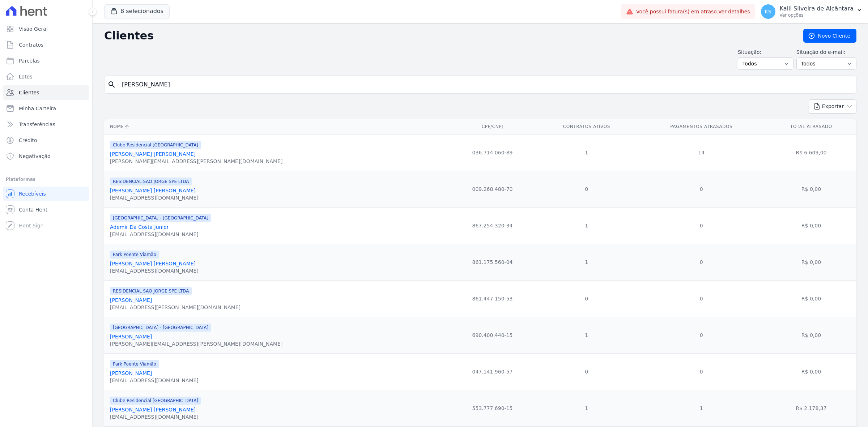 The width and height of the screenshot is (868, 427). I want to click on a: Recebíveis, so click(46, 194).